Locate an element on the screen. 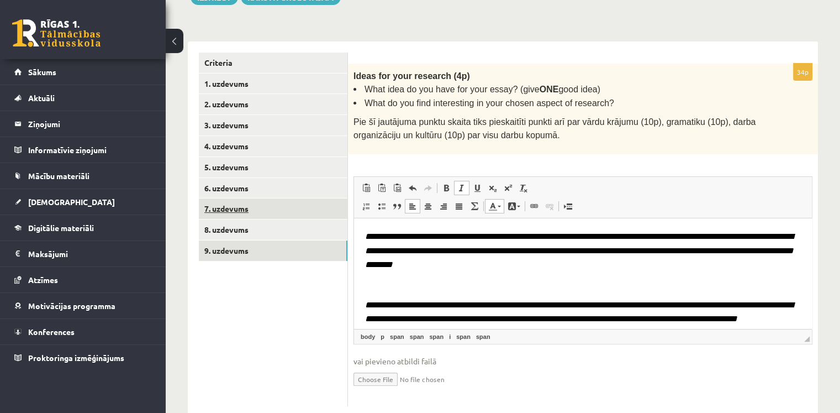  a: 8. uzdevums is located at coordinates (273, 229).